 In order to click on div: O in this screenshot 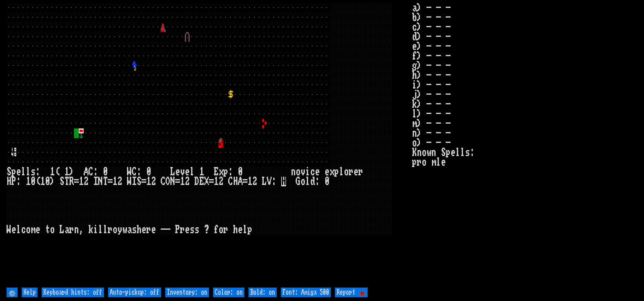, I will do `click(168, 182)`.